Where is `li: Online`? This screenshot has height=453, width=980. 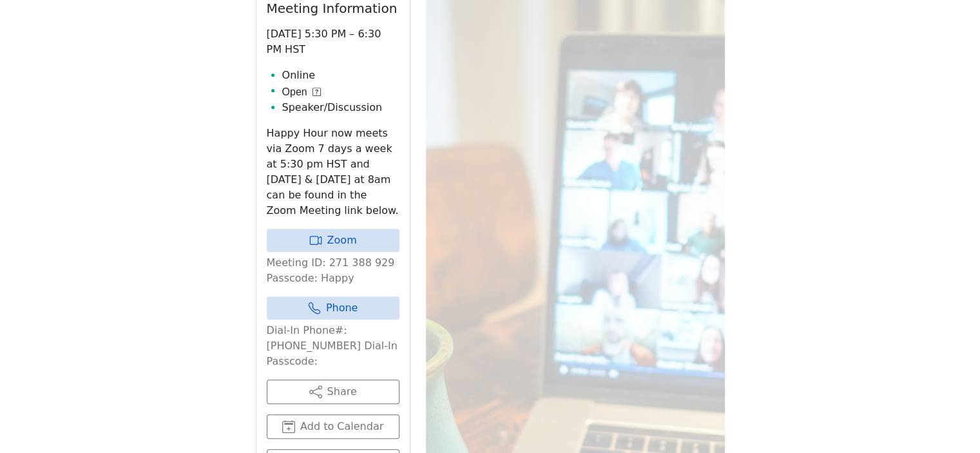 li: Online is located at coordinates (341, 76).